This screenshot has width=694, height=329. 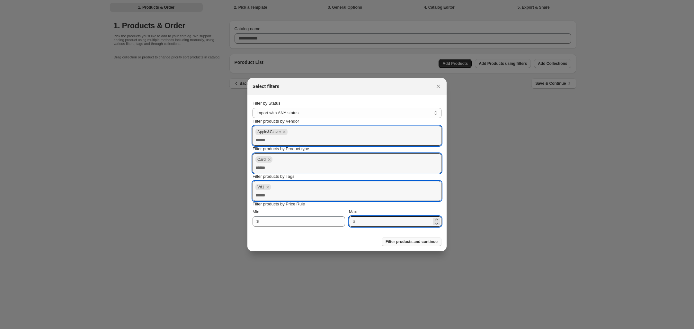 What do you see at coordinates (261, 160) in the screenshot?
I see `span: Card` at bounding box center [261, 160].